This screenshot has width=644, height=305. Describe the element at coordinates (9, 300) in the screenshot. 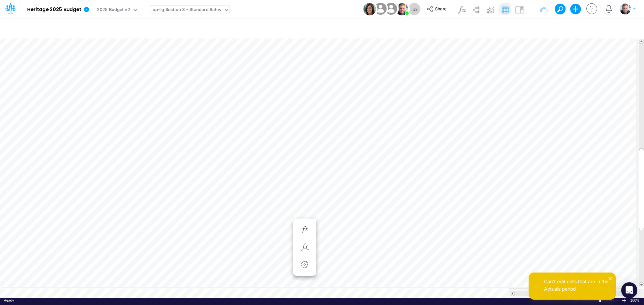

I see `div: In Ready mode` at that location.